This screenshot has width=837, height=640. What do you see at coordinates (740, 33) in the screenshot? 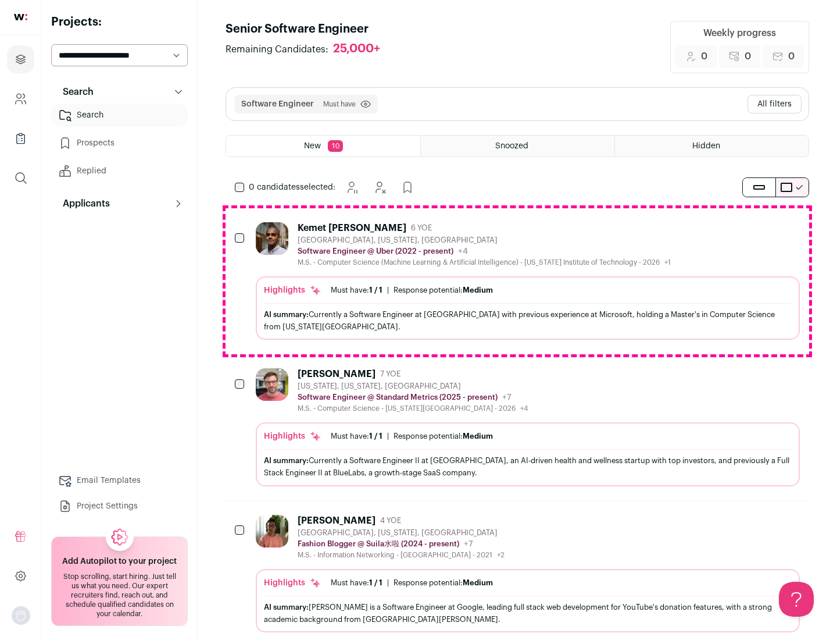
I see `div: Weekly progress` at bounding box center [740, 33].